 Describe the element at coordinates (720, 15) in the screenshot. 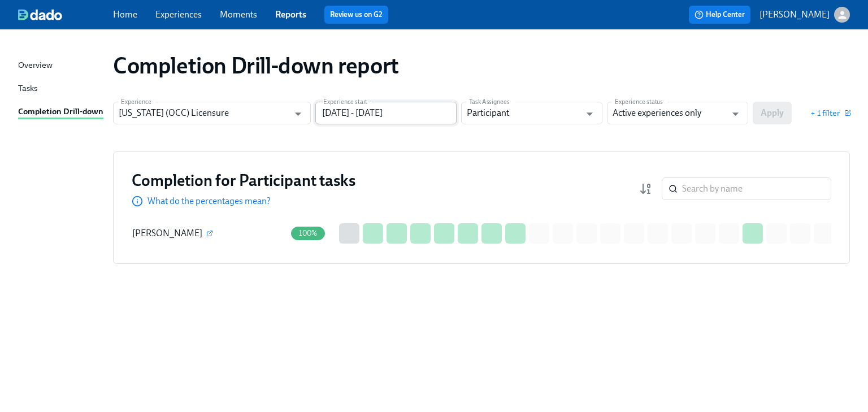

I see `button: Help Center` at that location.